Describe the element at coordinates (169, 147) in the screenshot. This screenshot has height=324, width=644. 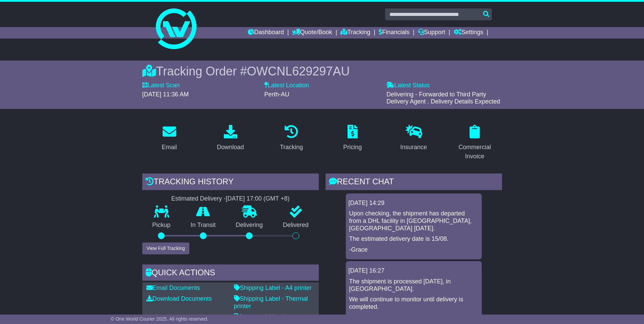
I see `div: Email` at that location.